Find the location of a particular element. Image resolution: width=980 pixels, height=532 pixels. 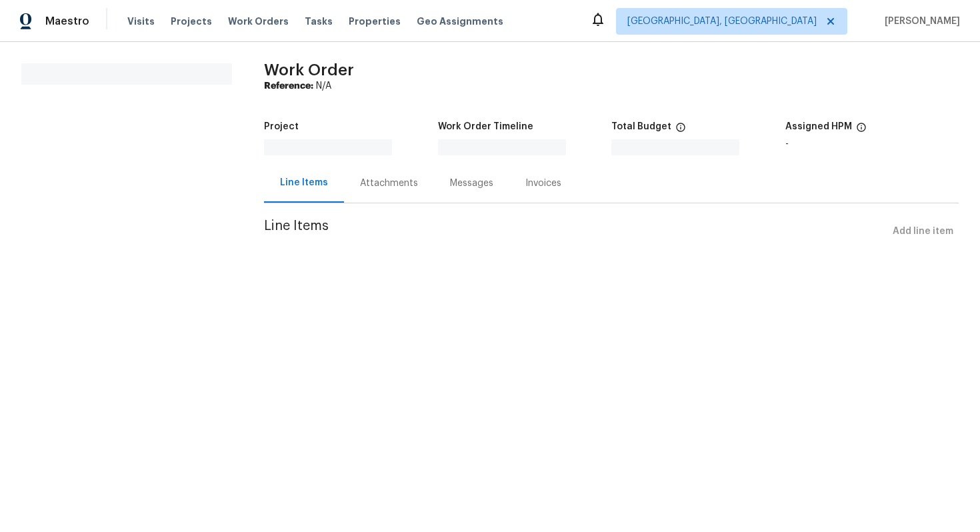

h5: Work Order Timeline is located at coordinates (485, 126).